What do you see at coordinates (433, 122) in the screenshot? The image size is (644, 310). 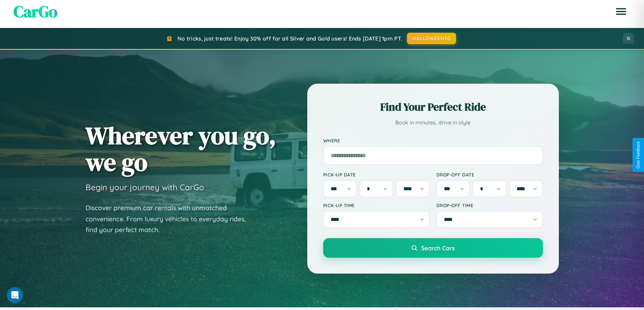 I see `p: Book in minutes, drive in style` at bounding box center [433, 122].